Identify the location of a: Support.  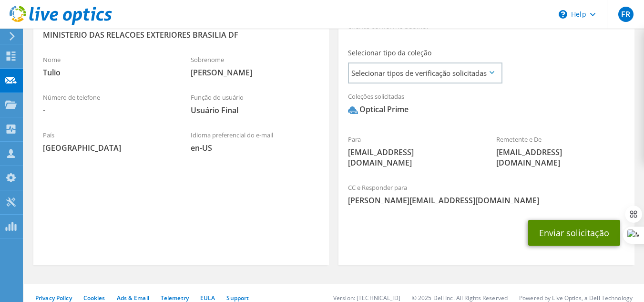
(237, 297).